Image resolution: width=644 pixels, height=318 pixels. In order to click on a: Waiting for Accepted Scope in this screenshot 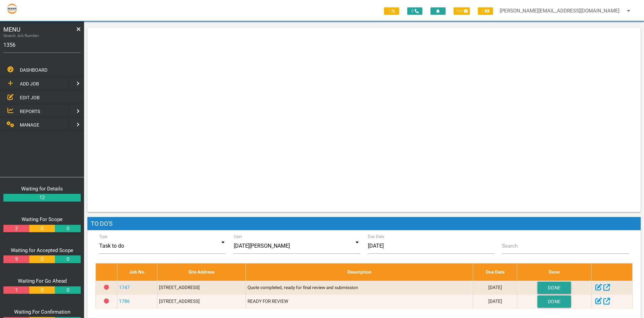, I will do `click(42, 250)`.